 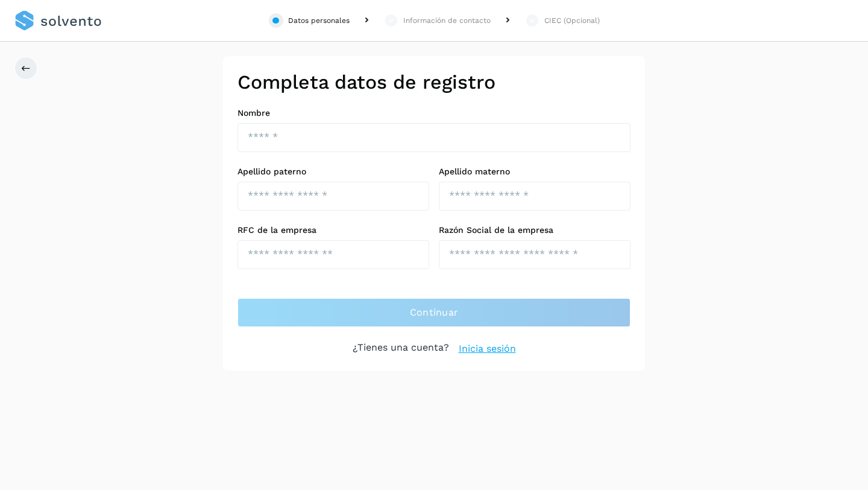 What do you see at coordinates (434, 312) in the screenshot?
I see `span: Continuar` at bounding box center [434, 312].